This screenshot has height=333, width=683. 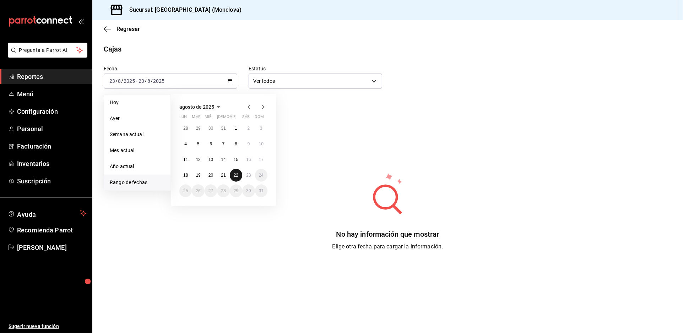 I want to click on button: 21 de agosto de 2025, so click(x=223, y=175).